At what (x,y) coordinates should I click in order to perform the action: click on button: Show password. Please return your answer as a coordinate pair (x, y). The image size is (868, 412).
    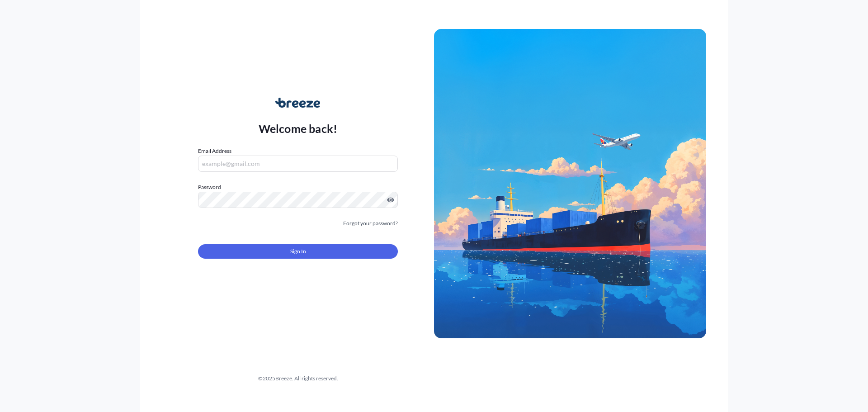
    Looking at the image, I should click on (390, 200).